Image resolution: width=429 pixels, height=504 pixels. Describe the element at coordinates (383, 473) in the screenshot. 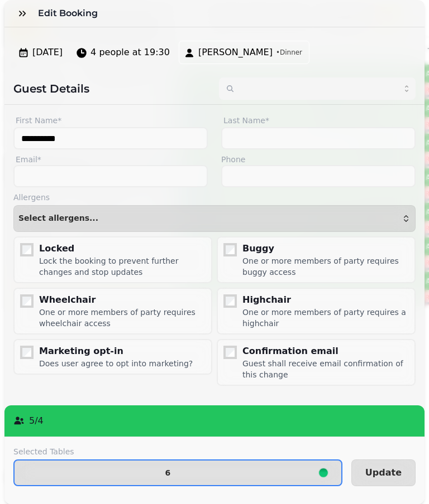

I see `button: Update` at that location.